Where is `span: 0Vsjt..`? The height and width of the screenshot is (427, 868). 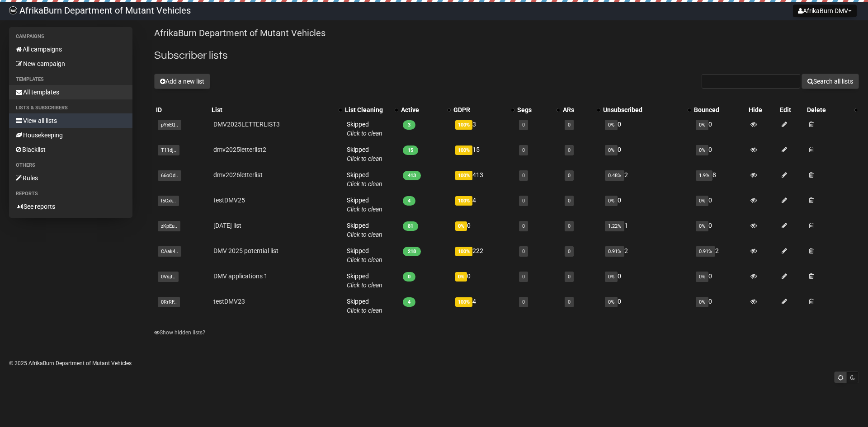
span: 0Vsjt.. is located at coordinates (168, 277).